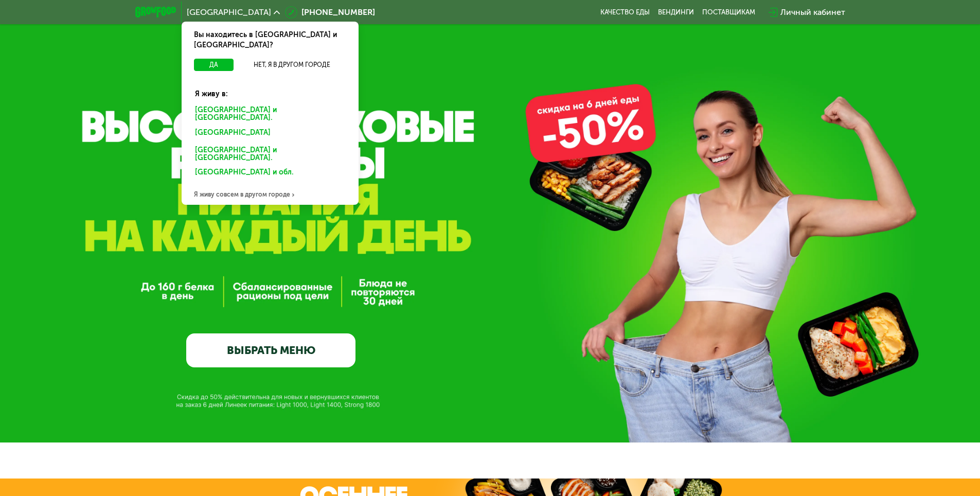  What do you see at coordinates (292, 65) in the screenshot?
I see `button: Нет, я в другом городе` at bounding box center [292, 65].